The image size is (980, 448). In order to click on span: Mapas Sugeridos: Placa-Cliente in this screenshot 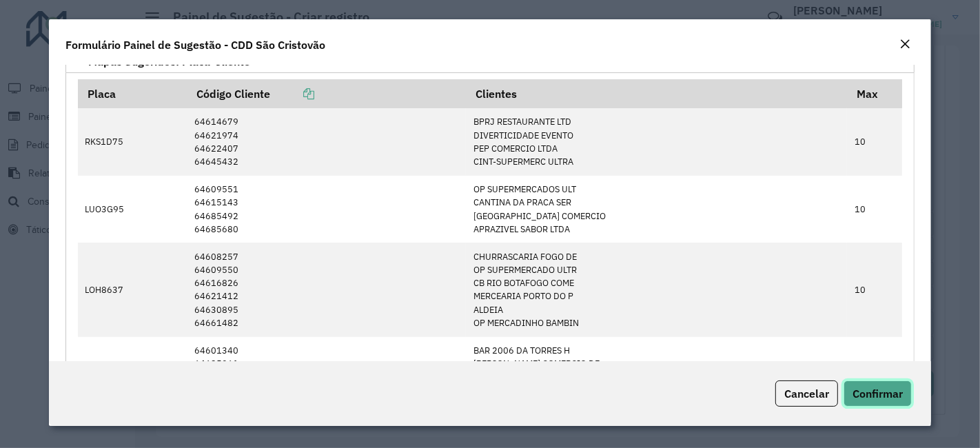, I will do `click(169, 61)`.